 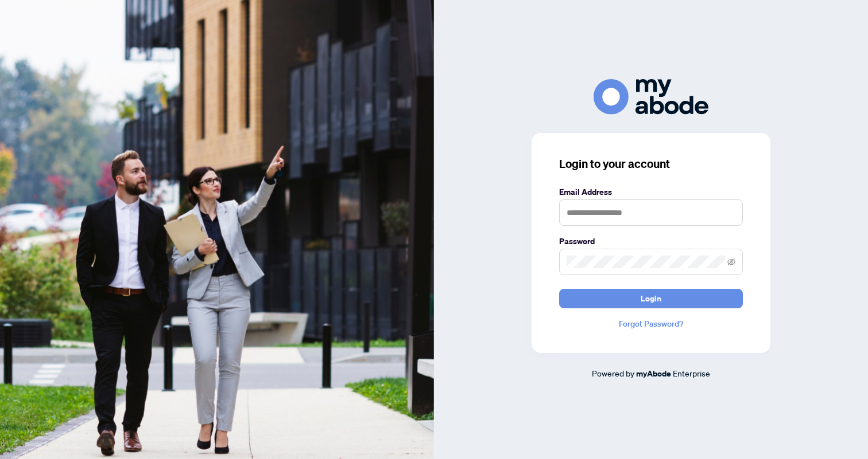 What do you see at coordinates (731, 262) in the screenshot?
I see `span: eye-invisible` at bounding box center [731, 262].